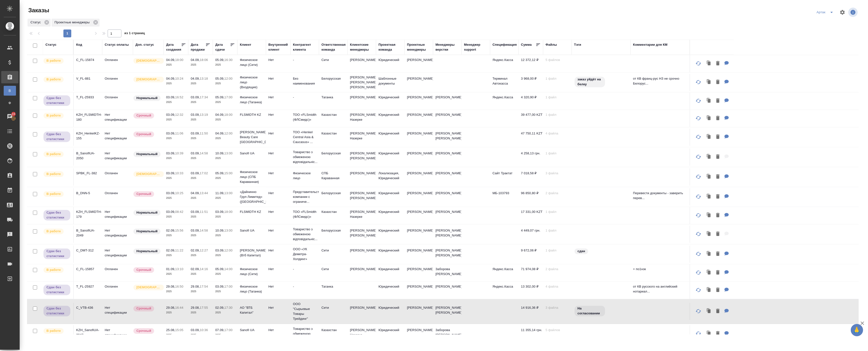  Describe the element at coordinates (531, 177) in the screenshot. I see `td: 7 018,58 ₽` at that location.